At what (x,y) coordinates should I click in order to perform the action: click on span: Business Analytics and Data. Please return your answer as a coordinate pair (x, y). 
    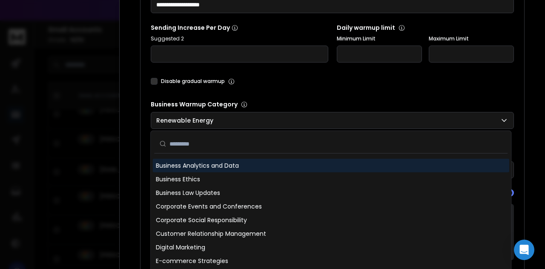
    Looking at the image, I should click on (197, 166).